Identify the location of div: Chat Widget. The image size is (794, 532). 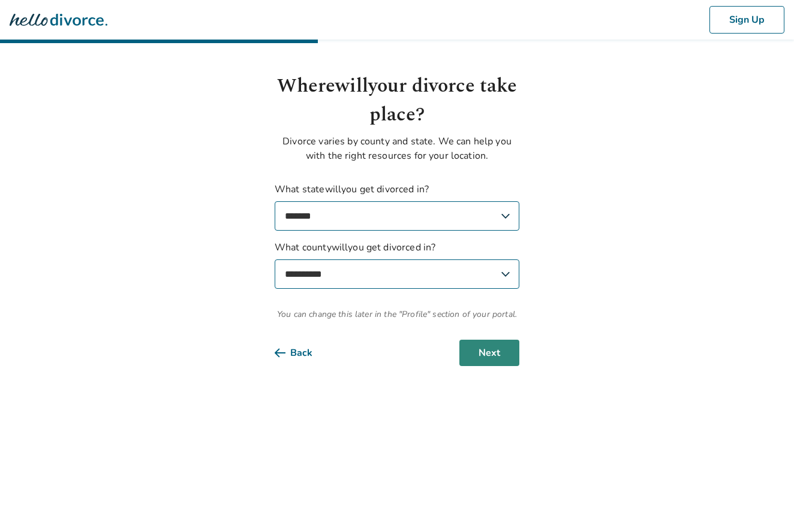
(659, 291).